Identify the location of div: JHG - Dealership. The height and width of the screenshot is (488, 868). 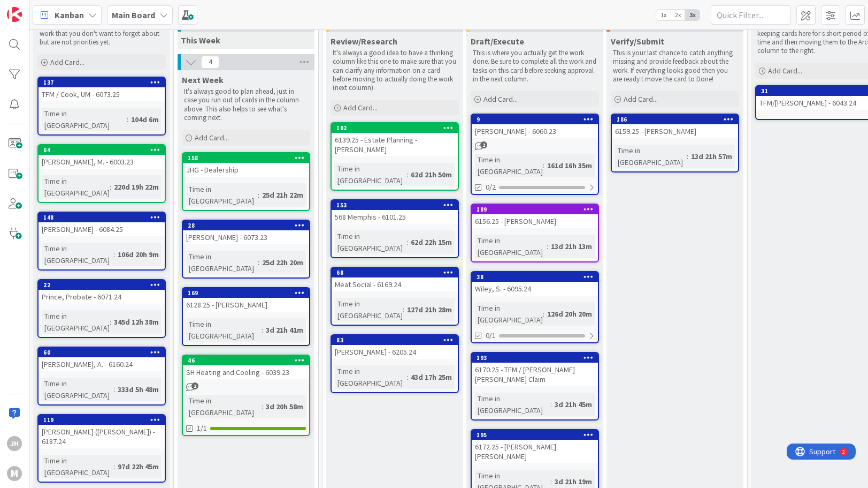
(246, 170).